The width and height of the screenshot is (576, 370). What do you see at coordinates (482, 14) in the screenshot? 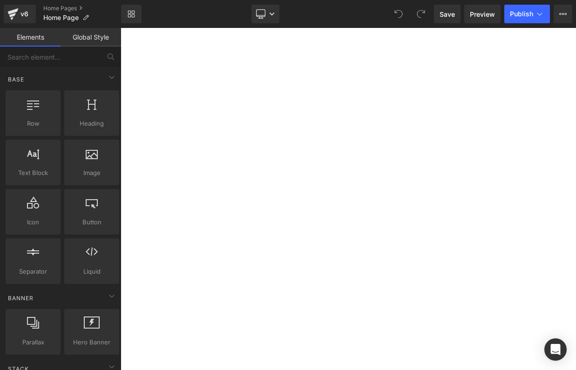
I see `span: Preview` at bounding box center [482, 14].